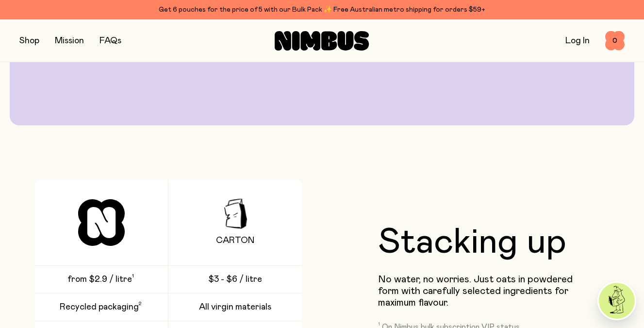 This screenshot has width=644, height=328. What do you see at coordinates (322, 9) in the screenshot?
I see `div: Get 6 pouches for the price of 5 with our Bulk Pack ✨ Free Australian metro shipping for orders $59+` at bounding box center [322, 9].